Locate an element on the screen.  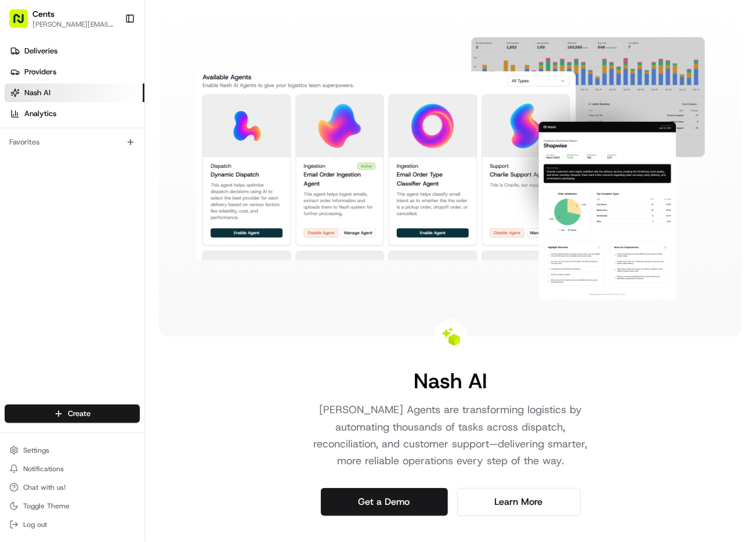
a: 💻API Documentation is located at coordinates (142, 265).